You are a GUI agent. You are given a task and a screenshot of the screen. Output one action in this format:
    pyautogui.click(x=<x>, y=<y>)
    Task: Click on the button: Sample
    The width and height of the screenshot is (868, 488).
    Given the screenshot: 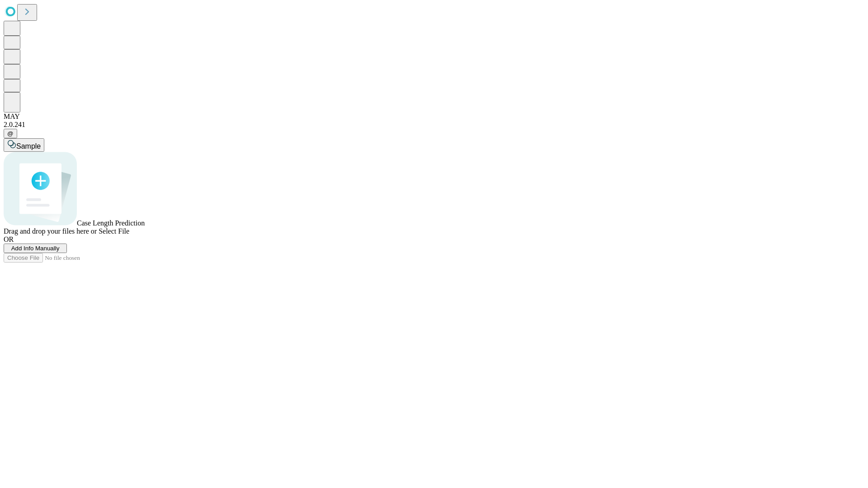 What is the action you would take?
    pyautogui.click(x=24, y=145)
    